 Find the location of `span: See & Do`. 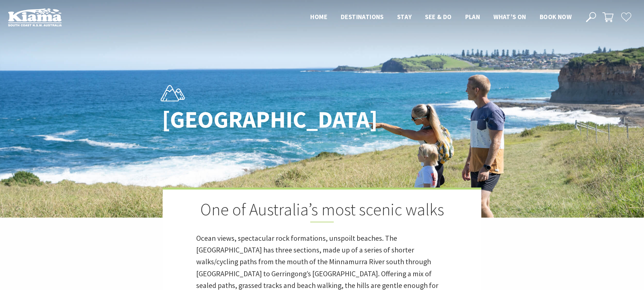

span: See & Do is located at coordinates (438, 16).